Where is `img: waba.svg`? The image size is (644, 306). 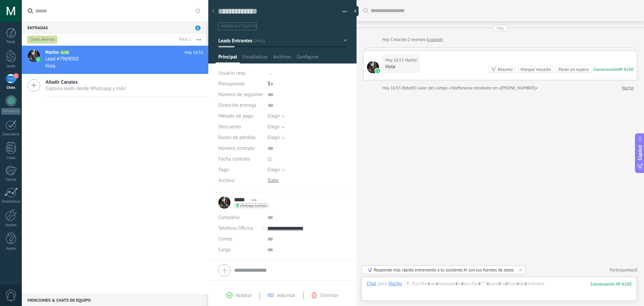
img: waba.svg is located at coordinates (377, 71).